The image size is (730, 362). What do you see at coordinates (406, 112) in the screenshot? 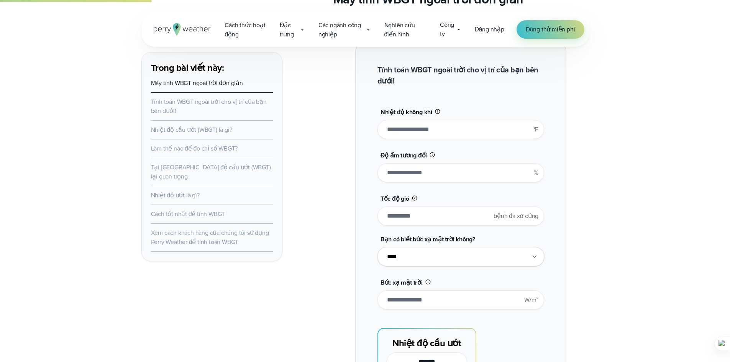
I see `font: Nhiệt độ không khí` at bounding box center [406, 112].